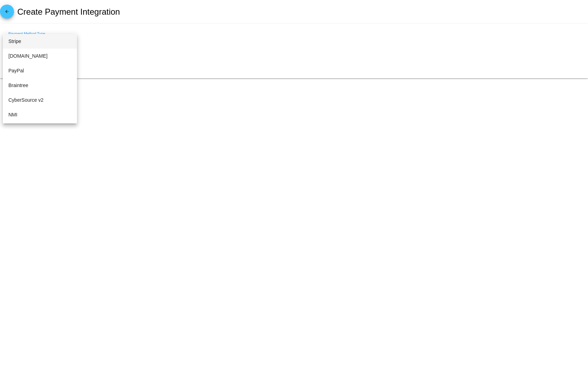 This screenshot has width=588, height=365. What do you see at coordinates (40, 129) in the screenshot?
I see `span: Paya v1` at bounding box center [40, 129].